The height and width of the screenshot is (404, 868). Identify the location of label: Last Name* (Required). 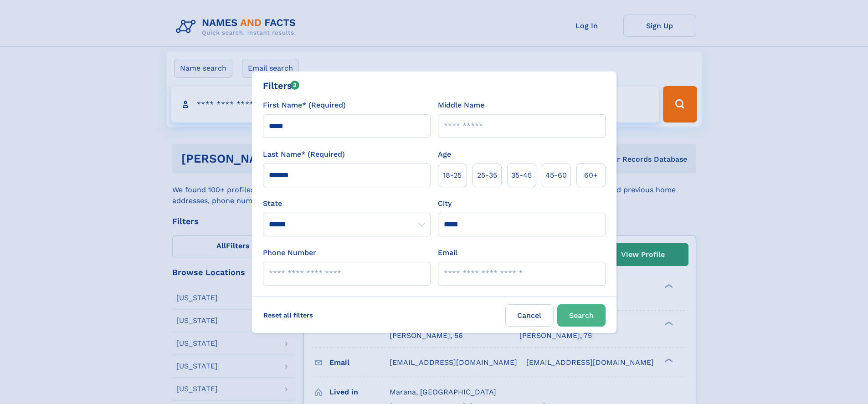
(304, 155).